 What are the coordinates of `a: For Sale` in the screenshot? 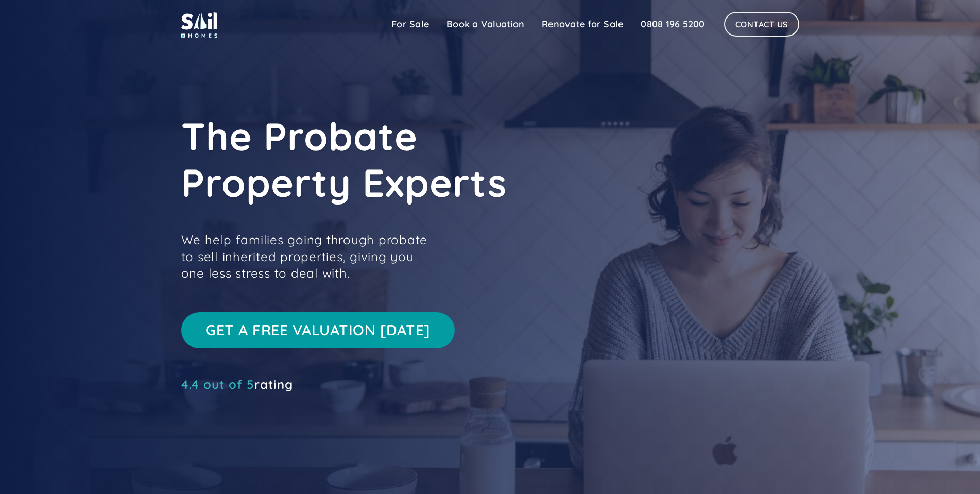 It's located at (410, 24).